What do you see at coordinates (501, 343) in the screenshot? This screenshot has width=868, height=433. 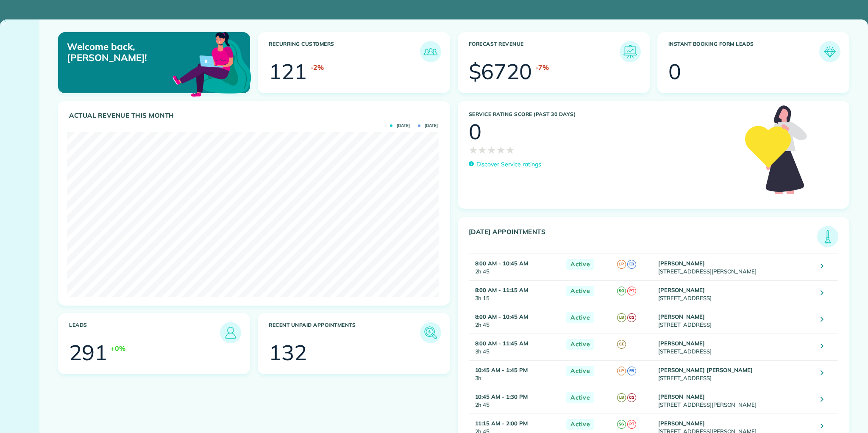 I see `strong: 8:00 AM - 11:45 AM` at bounding box center [501, 343].